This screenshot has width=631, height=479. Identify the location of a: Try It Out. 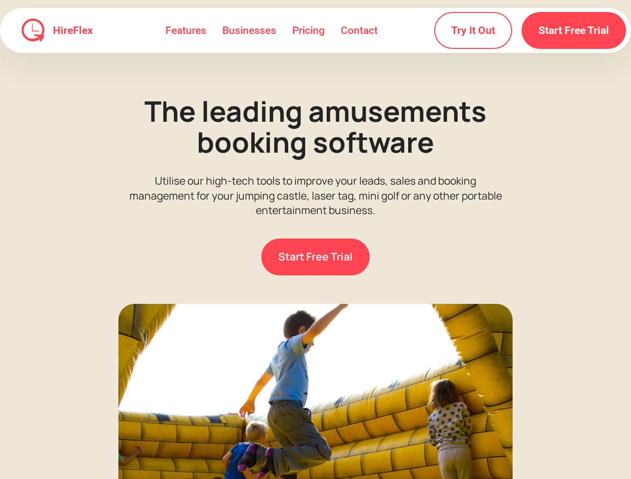
(473, 30).